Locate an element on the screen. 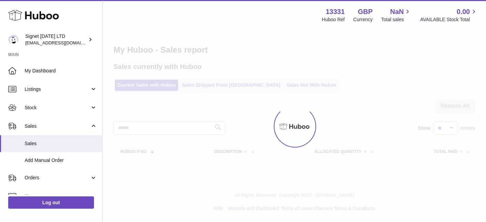  span: My Dashboard is located at coordinates (61, 71).